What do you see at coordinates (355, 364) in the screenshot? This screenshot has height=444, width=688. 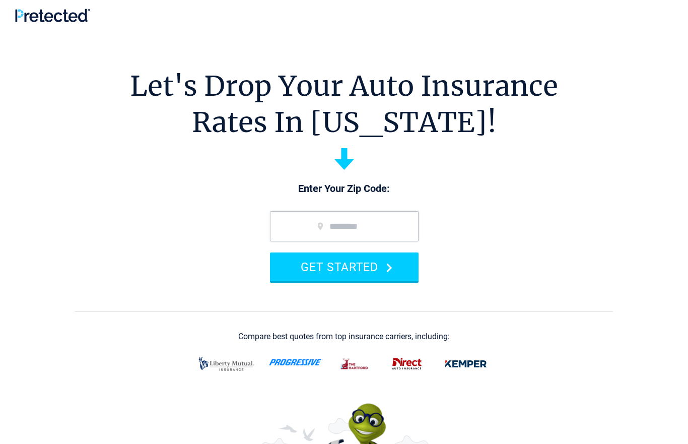 I see `img: thehartford` at bounding box center [355, 364].